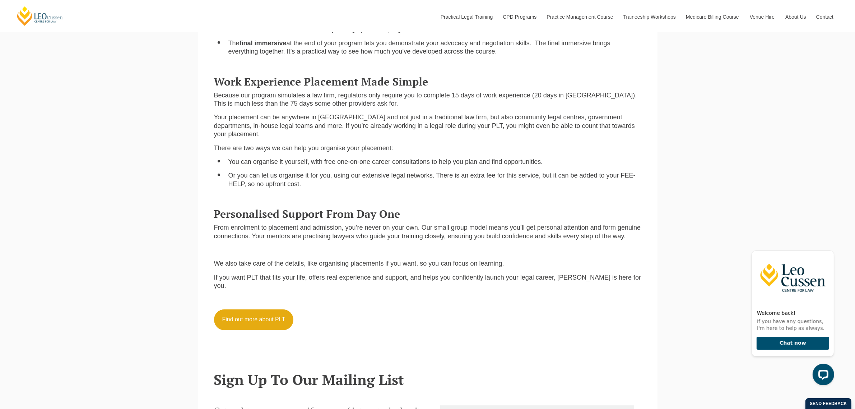 This screenshot has height=409, width=855. What do you see at coordinates (47, 41) in the screenshot?
I see `img: Leo Cussen Centre for Law logo` at bounding box center [47, 41].